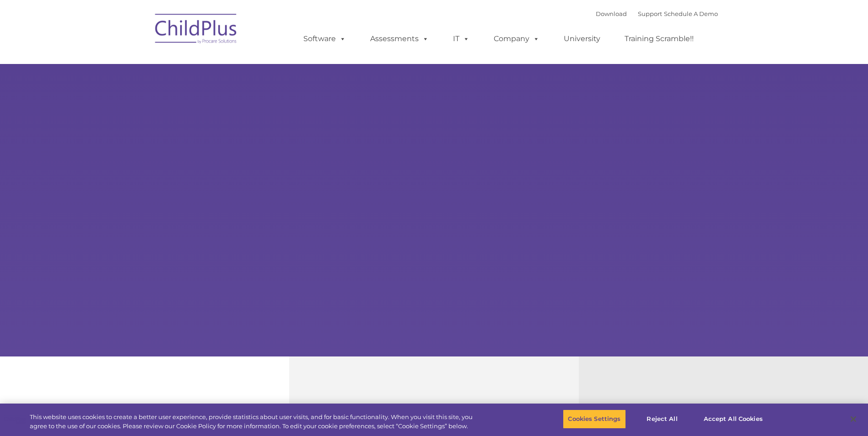 This screenshot has width=868, height=436. I want to click on a: Assessments, so click(400, 38).